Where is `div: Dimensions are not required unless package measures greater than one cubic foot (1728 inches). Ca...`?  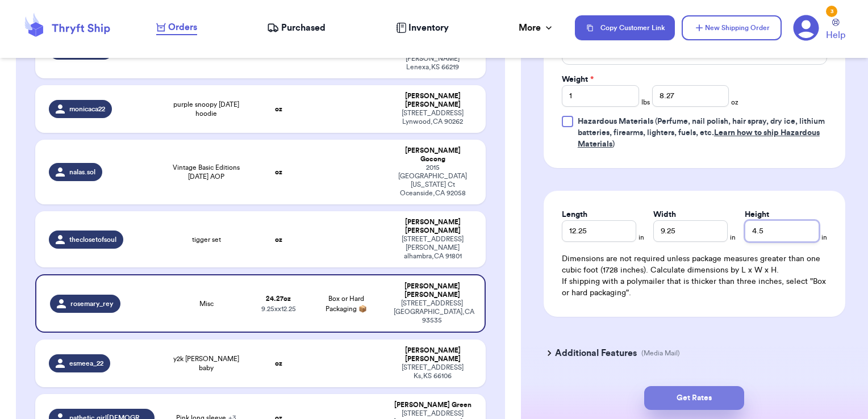 div: Dimensions are not required unless package measures greater than one cubic foot (1728 inches). Ca... is located at coordinates (694, 276).